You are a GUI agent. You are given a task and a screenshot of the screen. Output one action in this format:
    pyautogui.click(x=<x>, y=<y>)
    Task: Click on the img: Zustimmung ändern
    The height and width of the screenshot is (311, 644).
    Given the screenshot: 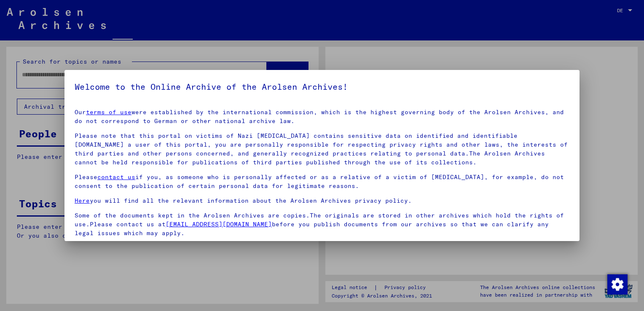 What is the action you would take?
    pyautogui.click(x=618, y=285)
    